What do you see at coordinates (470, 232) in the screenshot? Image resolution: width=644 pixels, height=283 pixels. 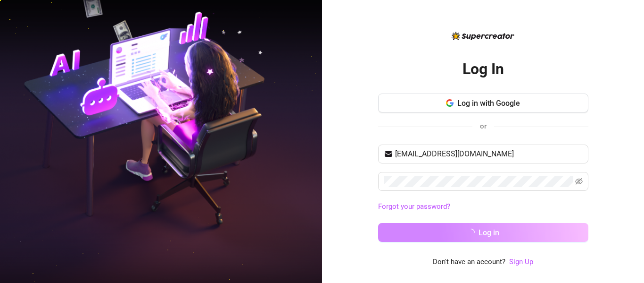 I see `span: loading` at bounding box center [470, 232].